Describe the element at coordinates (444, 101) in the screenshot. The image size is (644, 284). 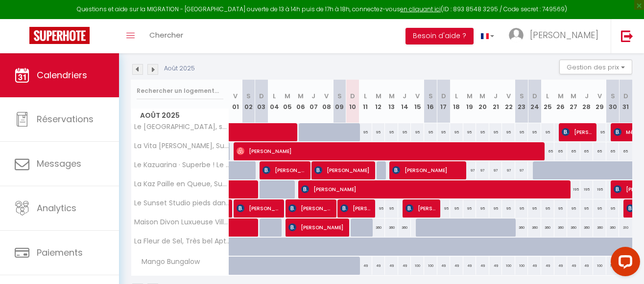
I see `th: 17` at that location.